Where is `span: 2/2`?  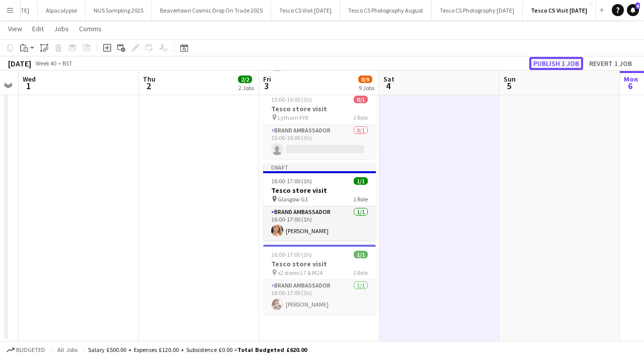
span: 2/2 is located at coordinates (245, 79).